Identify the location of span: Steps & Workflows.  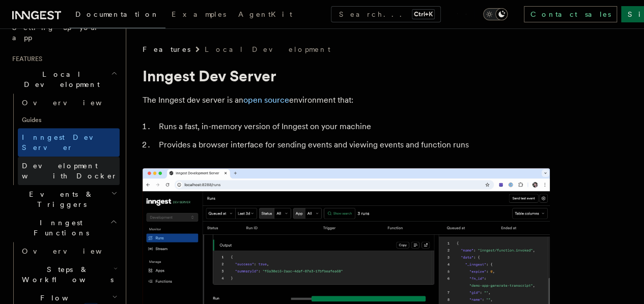
(66, 275).